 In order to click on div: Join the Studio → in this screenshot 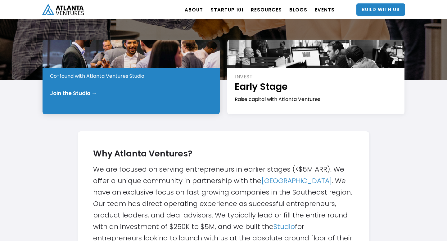, I will do `click(73, 93)`.